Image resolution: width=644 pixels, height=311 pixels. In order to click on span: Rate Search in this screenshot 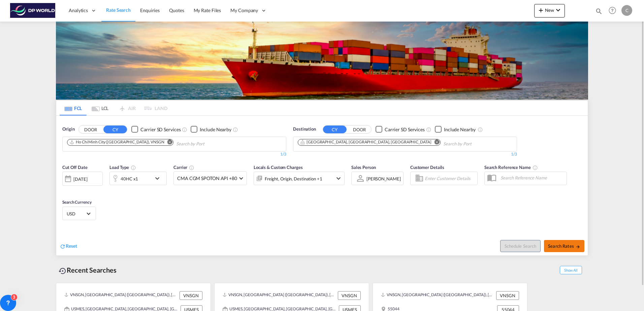, I will do `click(119, 10)`.